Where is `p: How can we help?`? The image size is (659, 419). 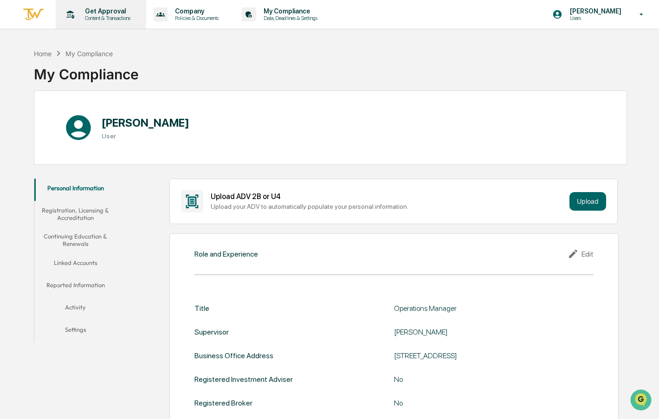
p: How can we help? is located at coordinates (89, 27).